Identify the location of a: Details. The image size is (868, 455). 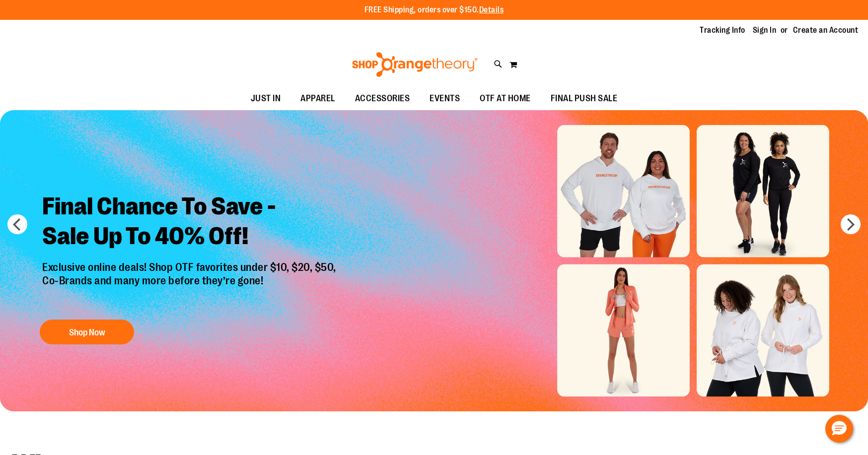
(492, 10).